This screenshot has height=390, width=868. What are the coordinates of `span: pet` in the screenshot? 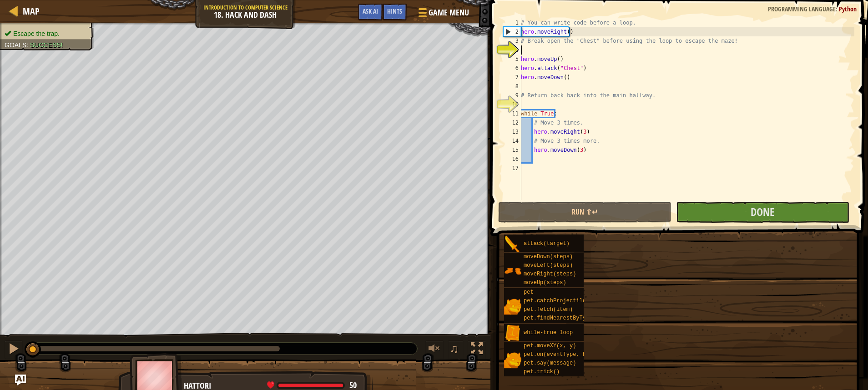 It's located at (529, 292).